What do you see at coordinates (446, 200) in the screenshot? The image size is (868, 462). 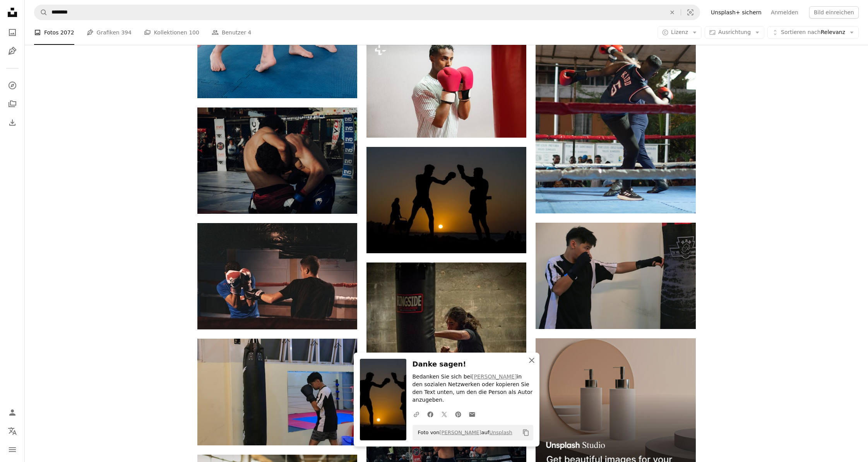 I see `a: Silhouette von 2 Männern, die bei Sonnenuntergang auf dem Feld stehen` at bounding box center [446, 200].